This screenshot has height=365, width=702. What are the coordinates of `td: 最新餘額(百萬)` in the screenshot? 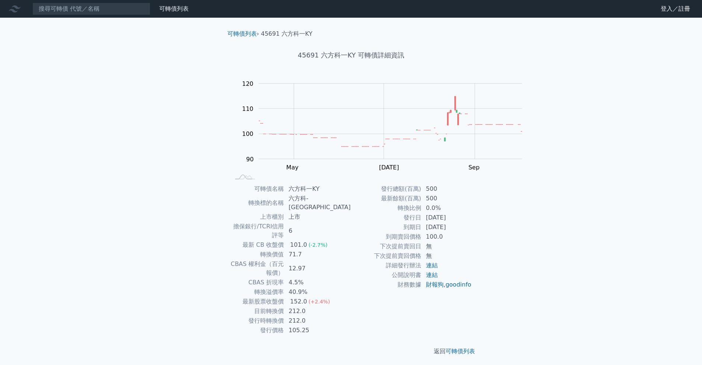 It's located at (386, 199).